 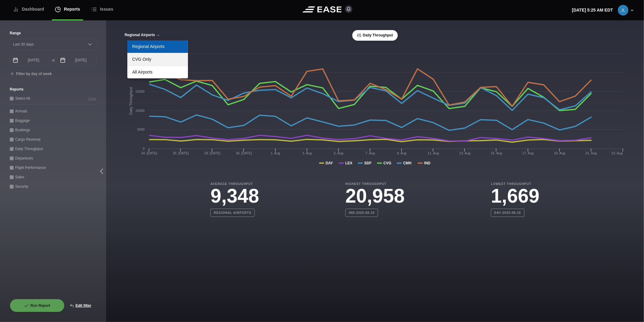 What do you see at coordinates (591, 153) in the screenshot?
I see `tspan: 21. Aug` at bounding box center [591, 153].